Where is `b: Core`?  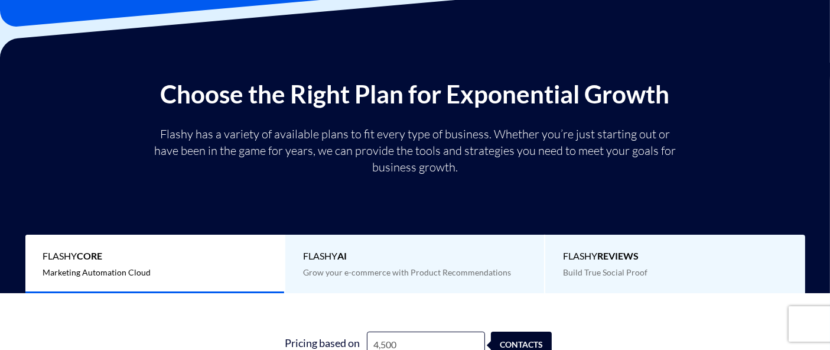 b: Core is located at coordinates (90, 255).